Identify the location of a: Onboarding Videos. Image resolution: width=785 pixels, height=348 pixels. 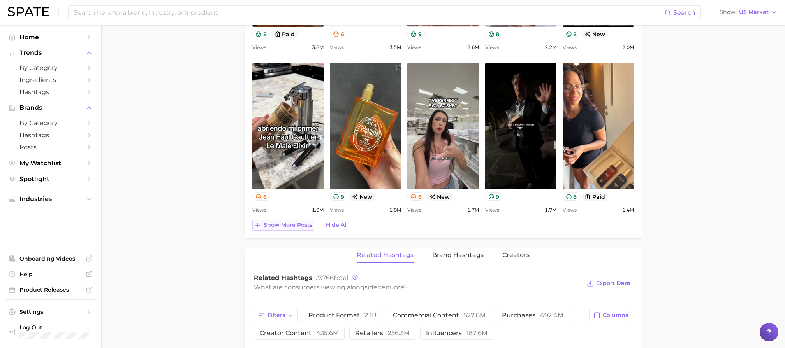
(51, 259).